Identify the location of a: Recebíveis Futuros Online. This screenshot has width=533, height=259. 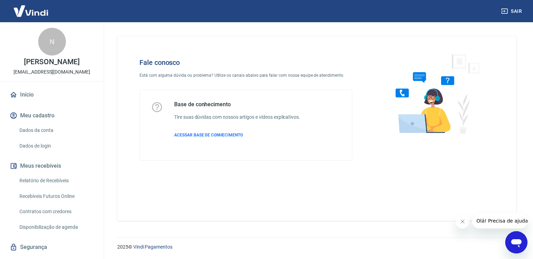
(56, 196).